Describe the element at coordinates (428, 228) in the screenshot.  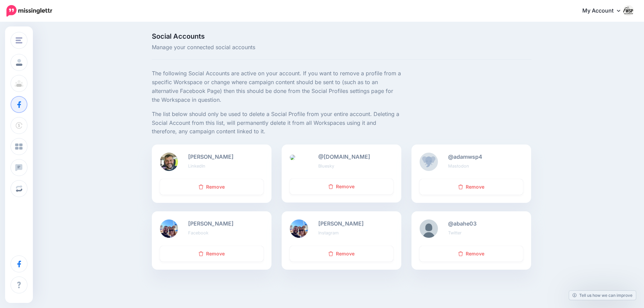
I see `img: default_profile-88825.png` at that location.